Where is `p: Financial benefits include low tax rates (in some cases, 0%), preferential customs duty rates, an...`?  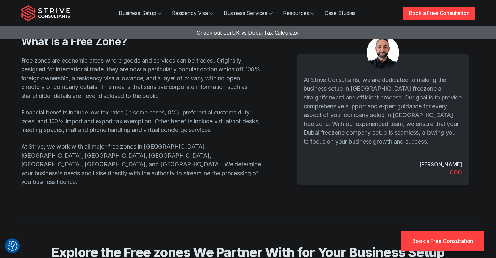 p: Financial benefits include low tax rates (in some cases, 0%), preferential customs duty rates, an... is located at coordinates (142, 121).